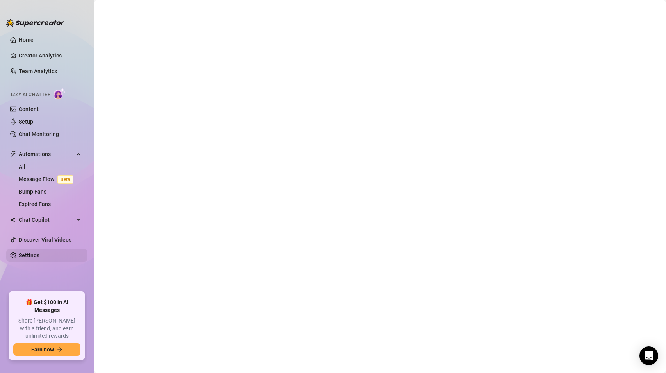  I want to click on span: Chat Copilot, so click(46, 219).